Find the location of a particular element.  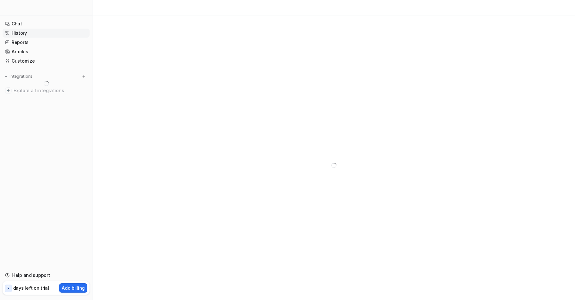

button: Integrations is located at coordinates (18, 76).